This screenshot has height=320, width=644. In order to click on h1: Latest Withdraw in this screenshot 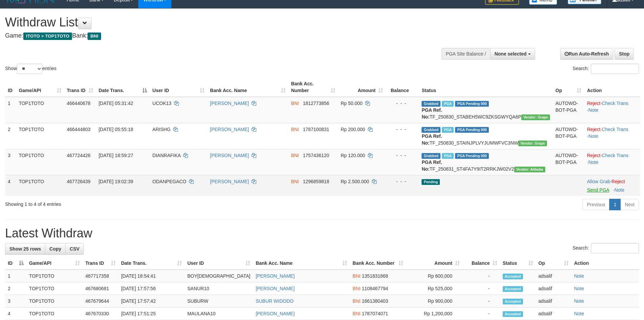, I will do `click(322, 233)`.